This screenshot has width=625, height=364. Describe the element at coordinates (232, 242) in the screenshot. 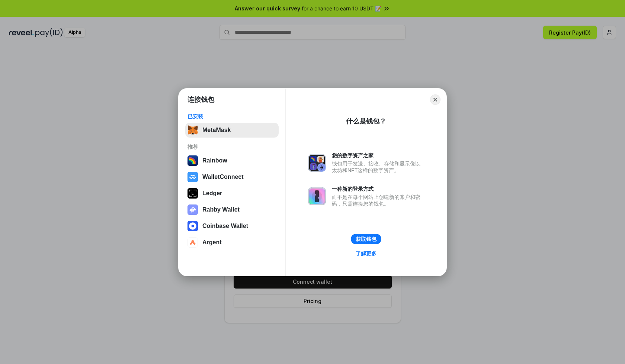

I see `button: Argent` at that location.